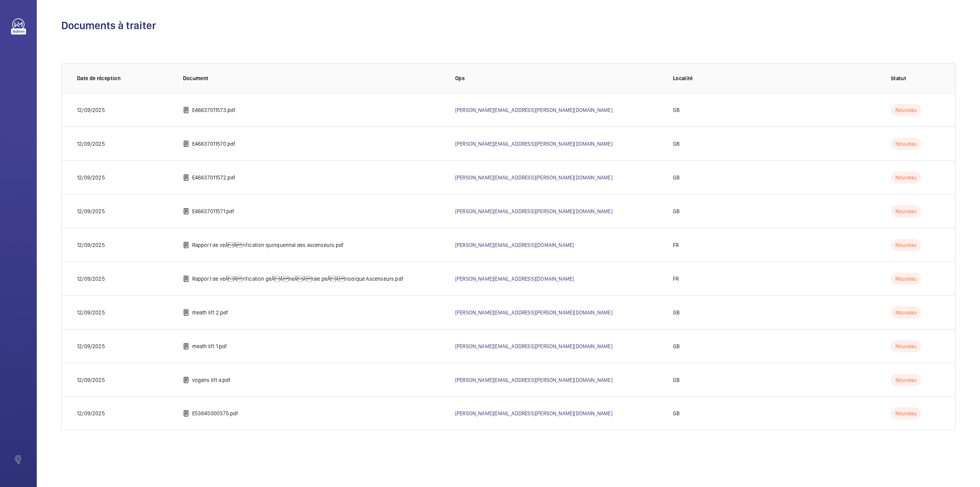  What do you see at coordinates (268, 245) in the screenshot?
I see `p: Rapport de veÃÂrification quinquennal des ascenseurs.pdf` at bounding box center [268, 245].